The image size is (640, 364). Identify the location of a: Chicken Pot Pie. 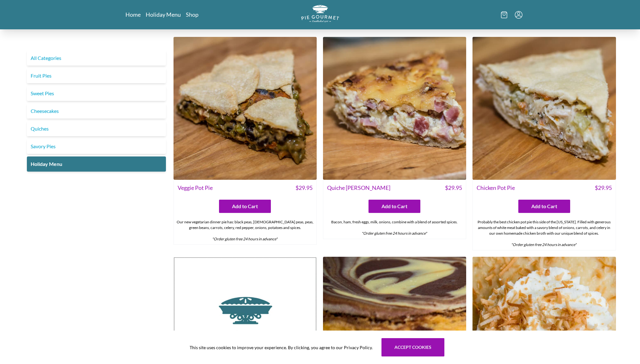
(544, 108).